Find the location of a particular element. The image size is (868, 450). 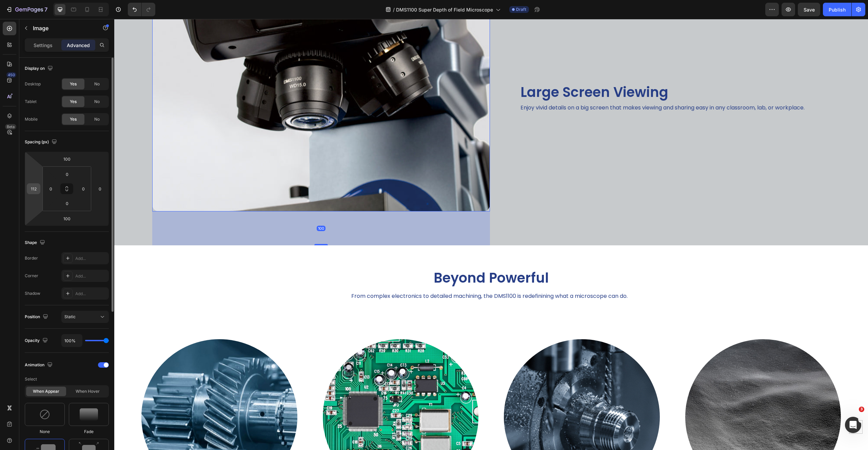

div: 100 is located at coordinates (207, 209).